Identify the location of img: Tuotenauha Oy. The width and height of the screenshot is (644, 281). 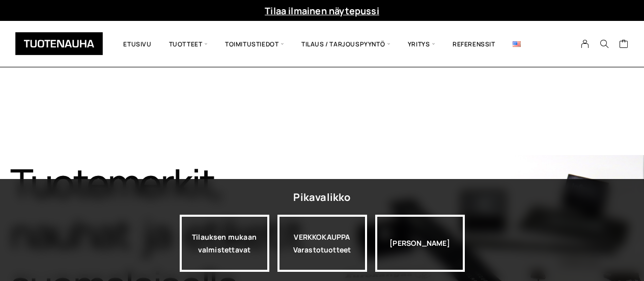
(59, 43).